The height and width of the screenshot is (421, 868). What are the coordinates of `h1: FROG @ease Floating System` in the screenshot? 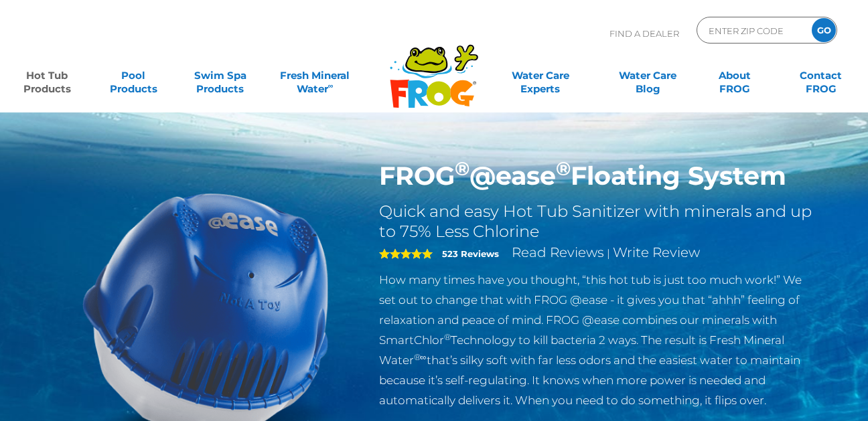 It's located at (597, 176).